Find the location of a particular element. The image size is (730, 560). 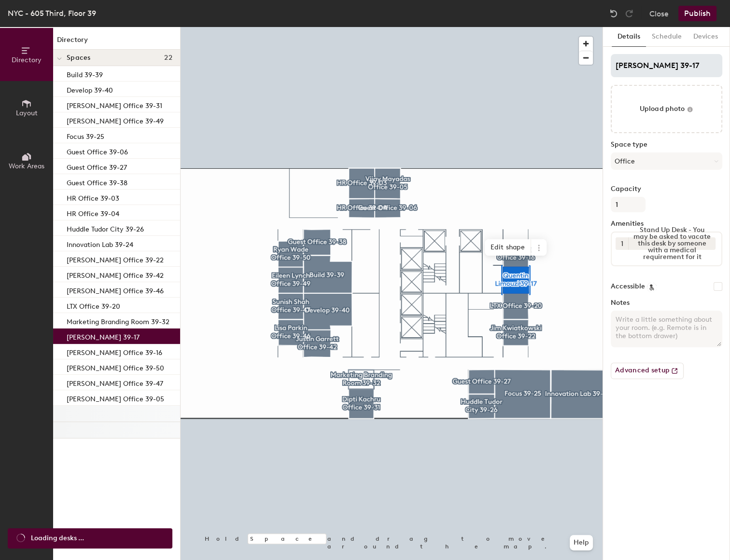

p: HR Office 39-04 is located at coordinates (93, 212).